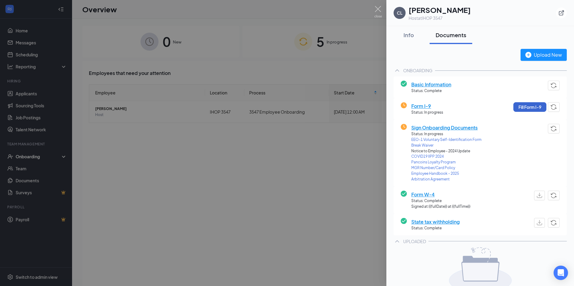 The height and width of the screenshot is (286, 574). I want to click on div: ONBOARDING, so click(418, 71).